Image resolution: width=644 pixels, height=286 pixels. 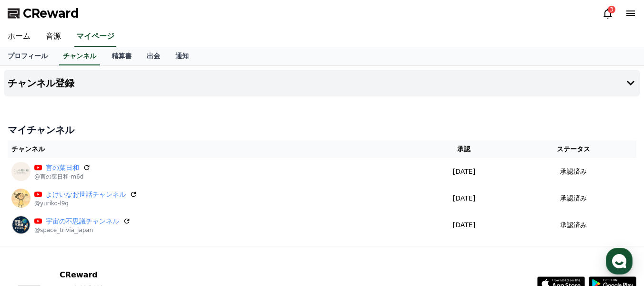 I want to click on span: CReward, so click(x=51, y=13).